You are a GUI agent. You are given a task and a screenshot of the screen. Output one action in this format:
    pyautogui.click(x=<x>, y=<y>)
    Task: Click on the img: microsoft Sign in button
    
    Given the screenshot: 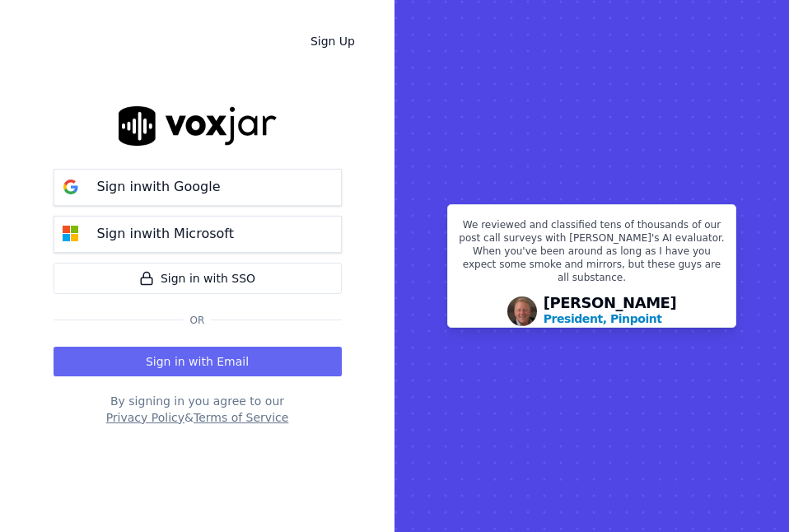 What is the action you would take?
    pyautogui.click(x=71, y=234)
    